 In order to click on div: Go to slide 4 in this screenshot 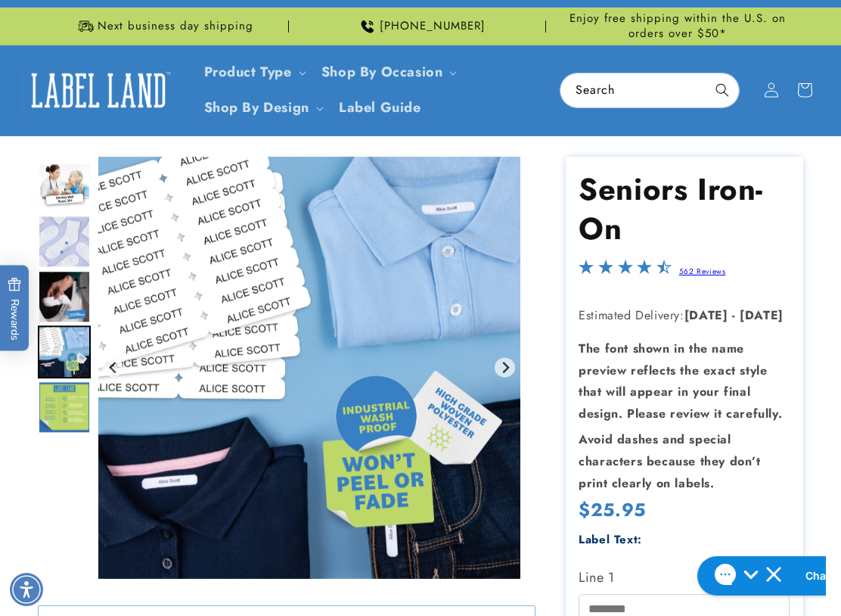, I will do `click(64, 296)`.